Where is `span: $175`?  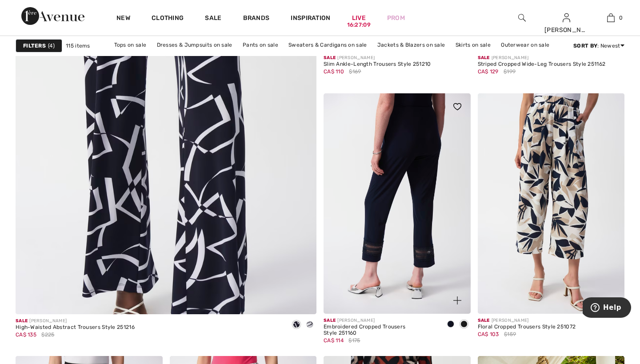 span: $175 is located at coordinates (354, 340).